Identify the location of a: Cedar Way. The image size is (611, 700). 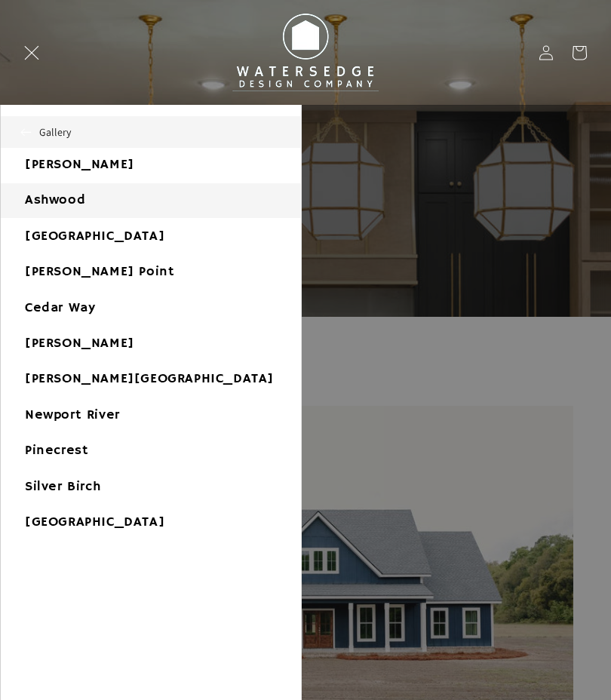
(151, 308).